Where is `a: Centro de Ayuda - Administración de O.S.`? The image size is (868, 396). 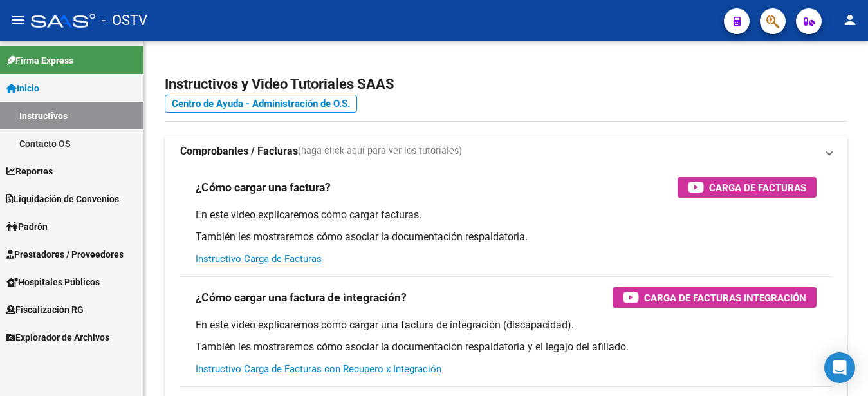 a: Centro de Ayuda - Administración de O.S. is located at coordinates (261, 104).